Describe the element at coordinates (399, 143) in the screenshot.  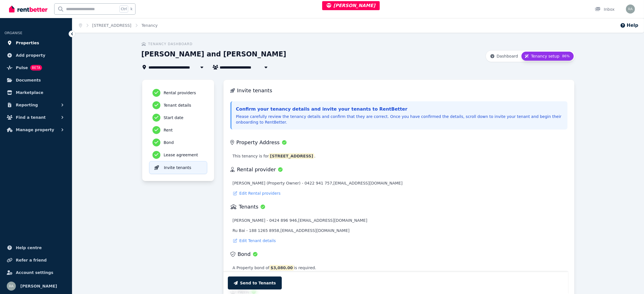
I see `h3: Property Address` at that location.